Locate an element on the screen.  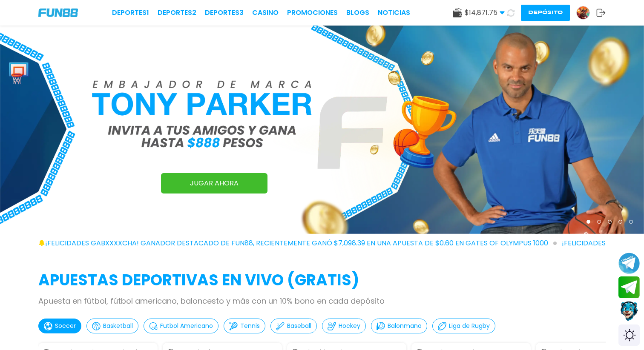
button: Basketball is located at coordinates (112, 326).